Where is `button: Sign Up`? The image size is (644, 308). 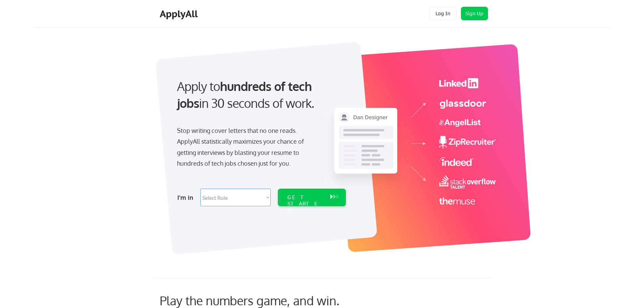
button: Sign Up is located at coordinates (474, 14).